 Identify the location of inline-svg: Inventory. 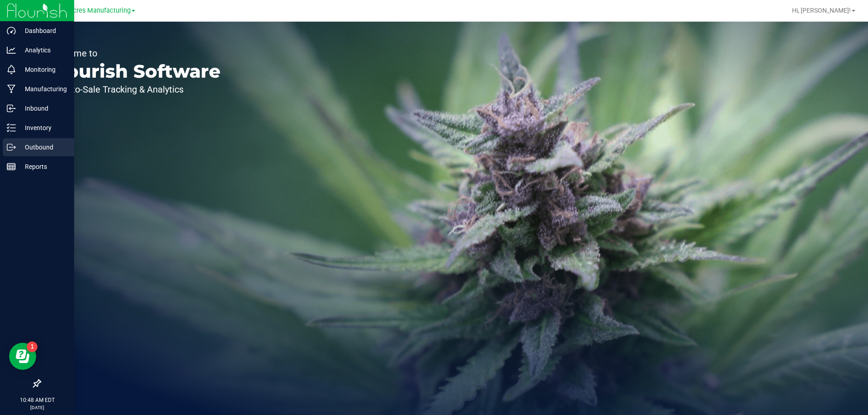
(11, 128).